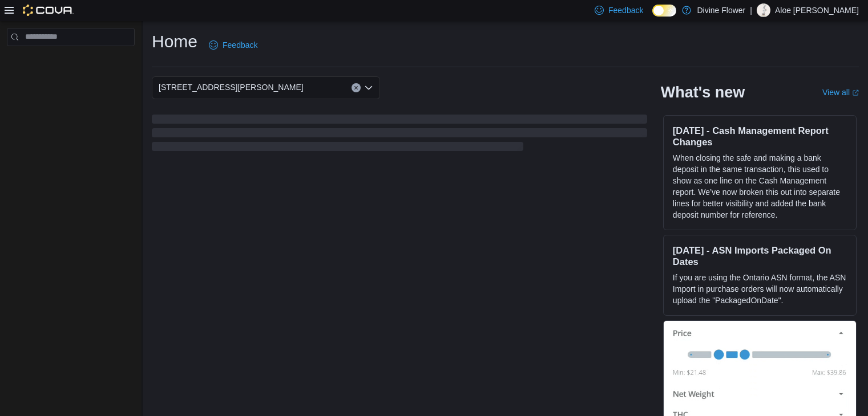  I want to click on p: If you are using the Ontario ASN format, the ASN Import in purchase orders will now automatically..., so click(759, 289).